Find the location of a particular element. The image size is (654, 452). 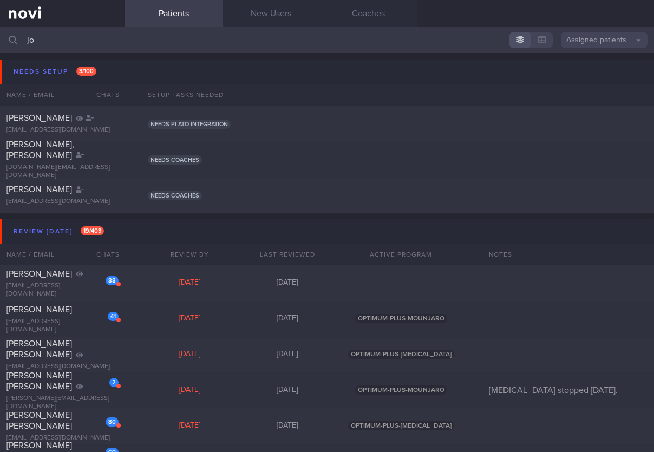

button: Assigned patients is located at coordinates (604, 40).